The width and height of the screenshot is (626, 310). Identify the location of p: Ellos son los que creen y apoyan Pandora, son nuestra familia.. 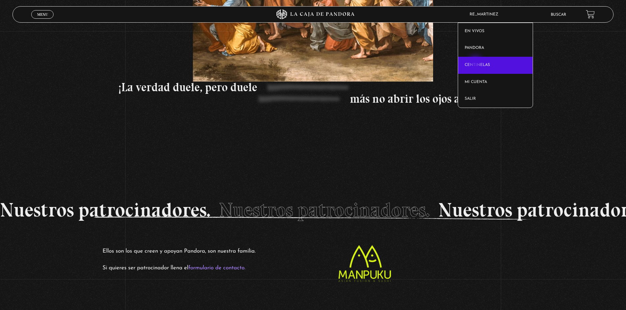
(182, 252).